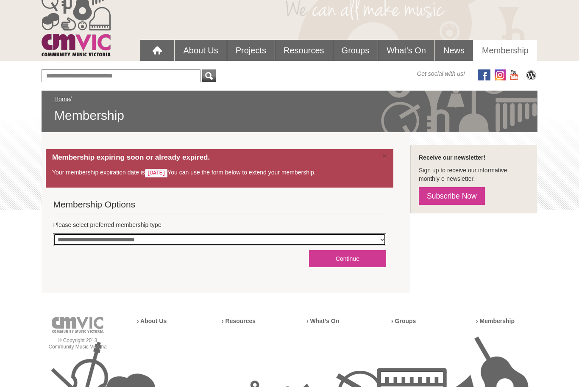 This screenshot has width=579, height=387. Describe the element at coordinates (500, 75) in the screenshot. I see `img: icon-instagram.png` at that location.